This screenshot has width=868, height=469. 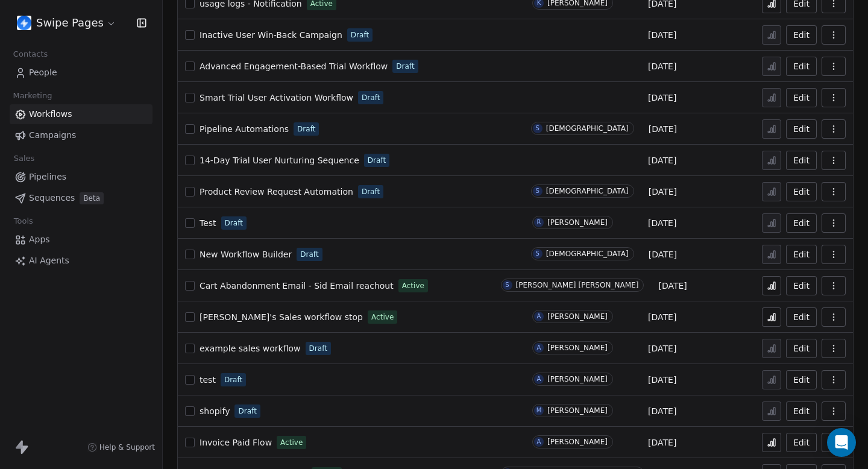 What do you see at coordinates (276, 192) in the screenshot?
I see `span: Product Review Request Automation` at bounding box center [276, 192].